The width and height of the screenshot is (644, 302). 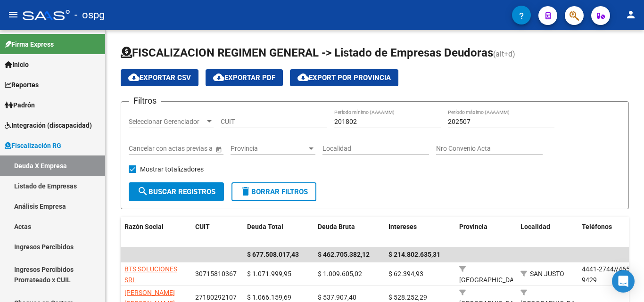 I want to click on span: Deuda Bruta, so click(x=336, y=226).